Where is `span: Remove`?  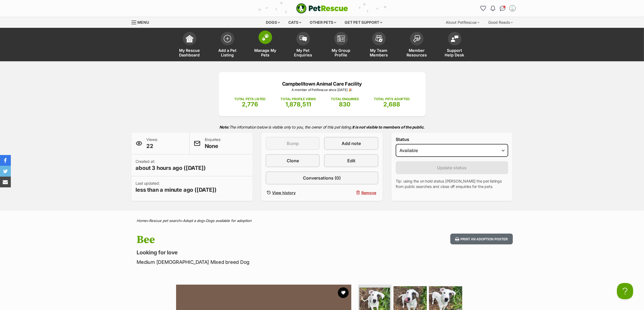
span: Remove is located at coordinates (369, 193).